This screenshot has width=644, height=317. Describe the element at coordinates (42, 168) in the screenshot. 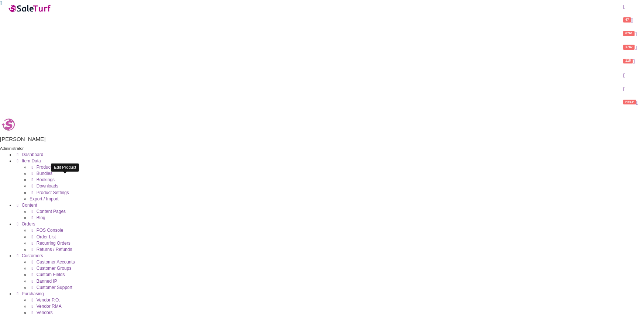

I see `a: Products` at that location.